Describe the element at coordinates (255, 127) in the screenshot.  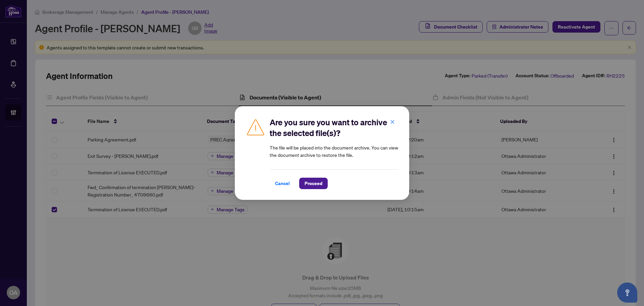
I see `img: Caution Icon` at that location.